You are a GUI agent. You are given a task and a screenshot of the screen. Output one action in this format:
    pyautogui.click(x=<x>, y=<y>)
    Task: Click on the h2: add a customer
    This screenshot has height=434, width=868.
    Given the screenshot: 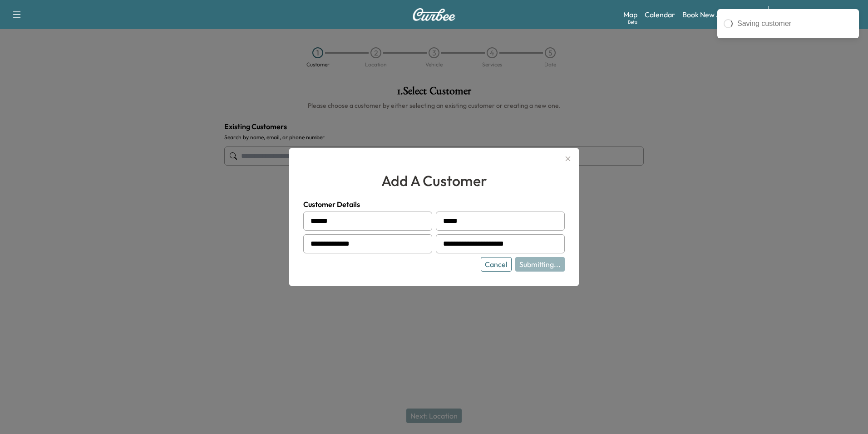 What is the action you would take?
    pyautogui.click(x=434, y=180)
    